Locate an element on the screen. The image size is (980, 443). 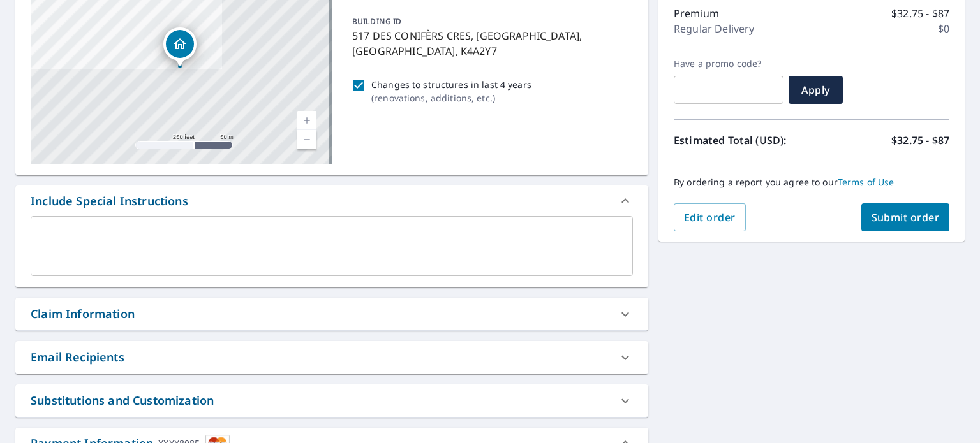
a: Current Level 17, Zoom Out is located at coordinates (307, 140).